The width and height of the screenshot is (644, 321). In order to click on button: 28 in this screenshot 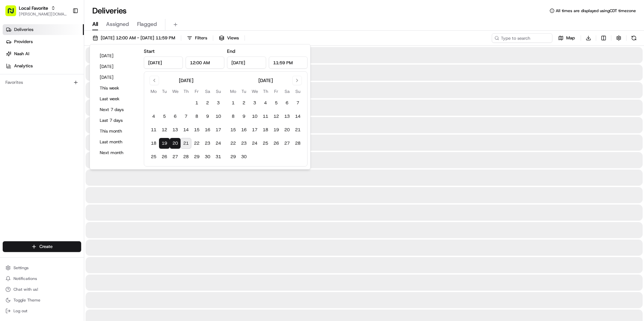, I will do `click(298, 143)`.